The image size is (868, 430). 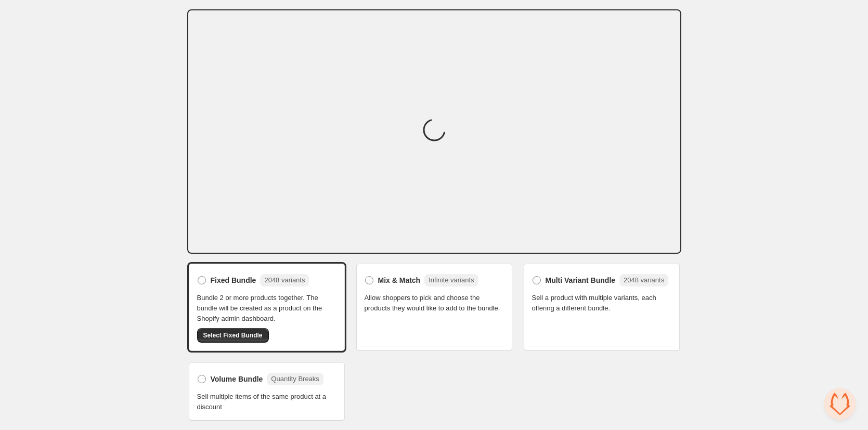 What do you see at coordinates (840, 404) in the screenshot?
I see `div: Open chat` at bounding box center [840, 404].